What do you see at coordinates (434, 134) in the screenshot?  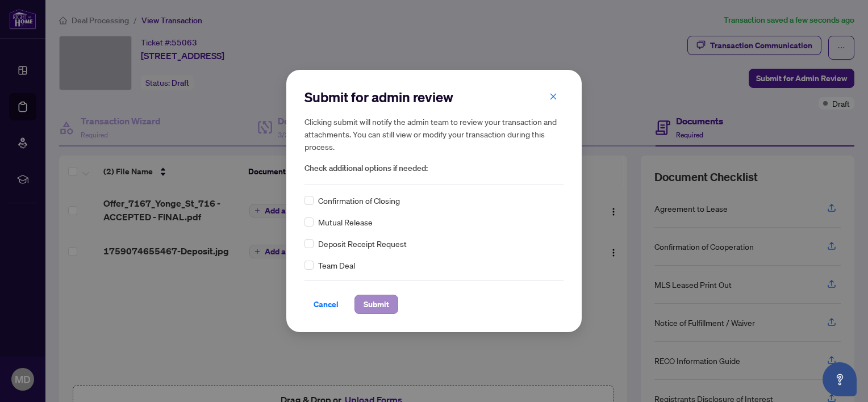 I see `h5: Clicking submit will notify the admin team to review your transaction and attachments. You can st...` at bounding box center [434, 134].